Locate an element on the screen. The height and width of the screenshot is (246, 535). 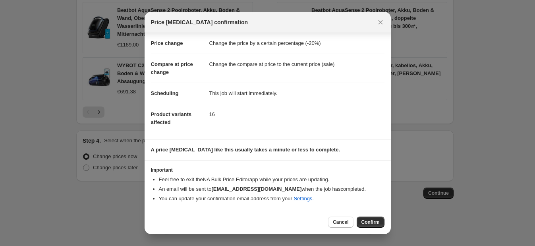
span: Price change is located at coordinates (167, 43).